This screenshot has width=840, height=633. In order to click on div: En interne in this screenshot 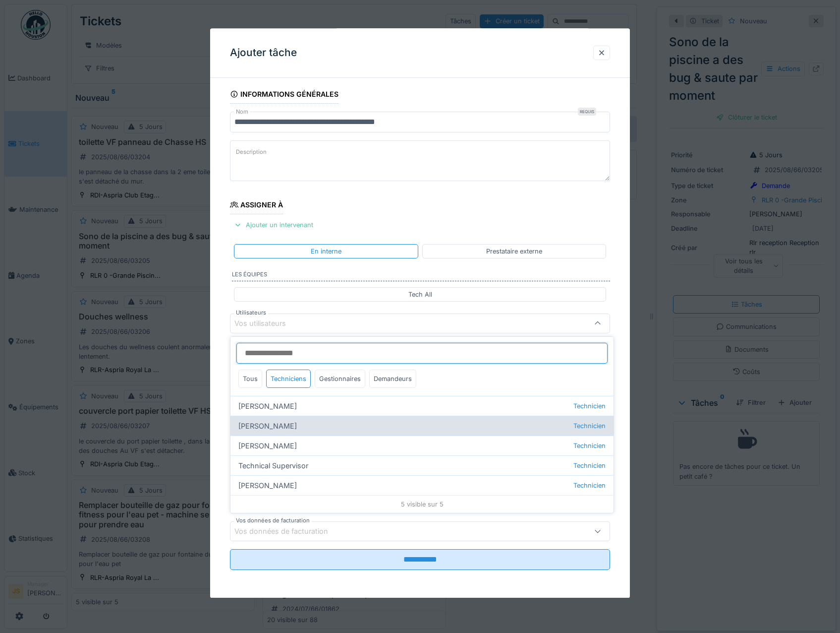, I will do `click(326, 251)`.